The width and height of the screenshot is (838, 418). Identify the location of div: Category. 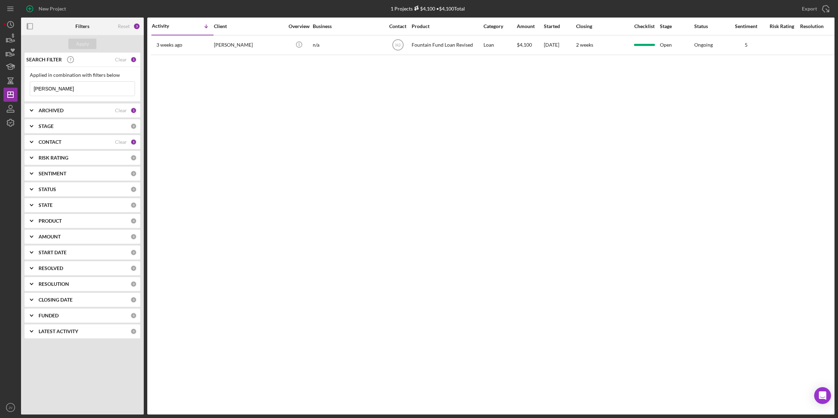
(500, 26).